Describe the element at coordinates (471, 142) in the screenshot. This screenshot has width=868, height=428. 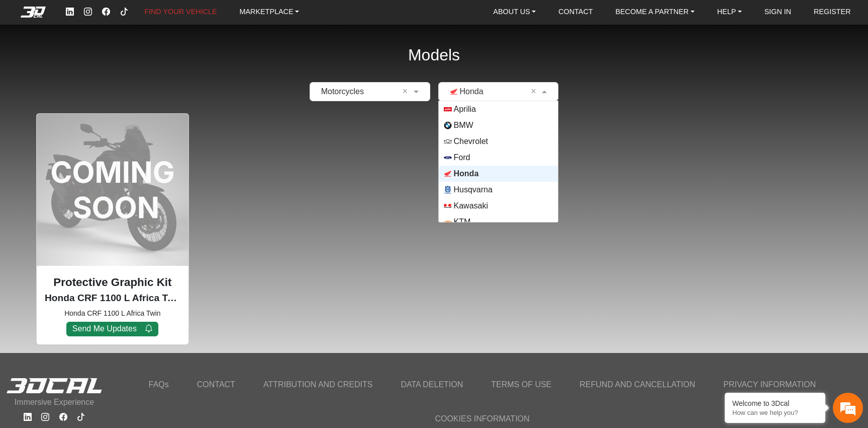
I see `span: Chevrolet` at that location.